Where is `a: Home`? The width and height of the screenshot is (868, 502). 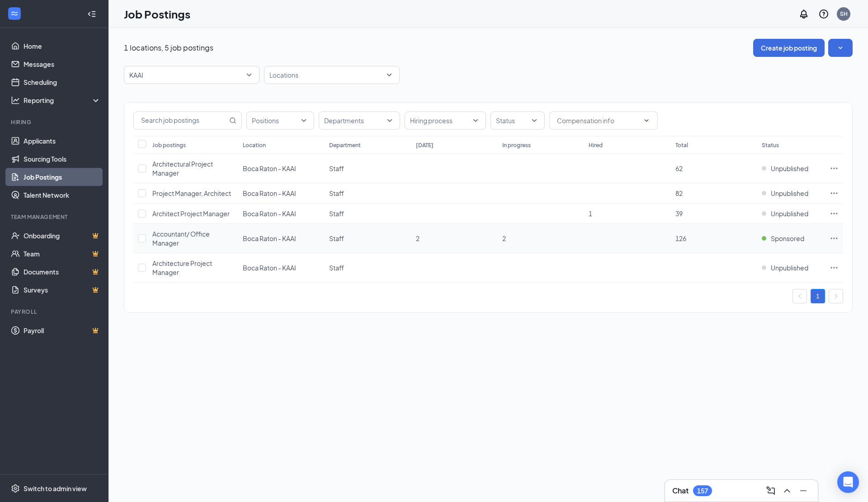 a: Home is located at coordinates (62, 46).